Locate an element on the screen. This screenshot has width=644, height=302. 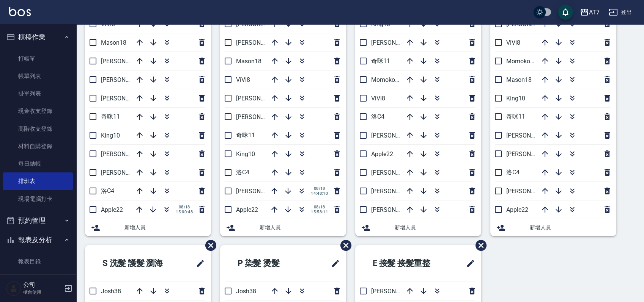
img: Person is located at coordinates (14, 288).